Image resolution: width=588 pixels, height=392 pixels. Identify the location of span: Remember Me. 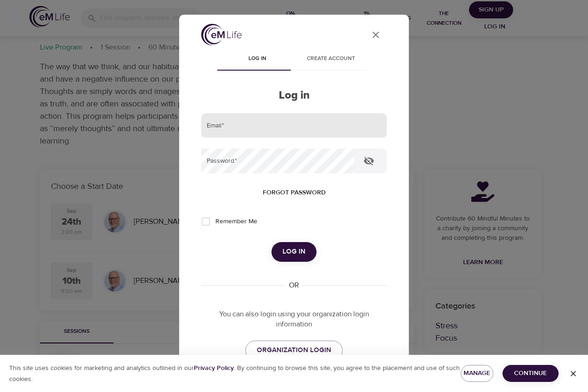
(236, 222).